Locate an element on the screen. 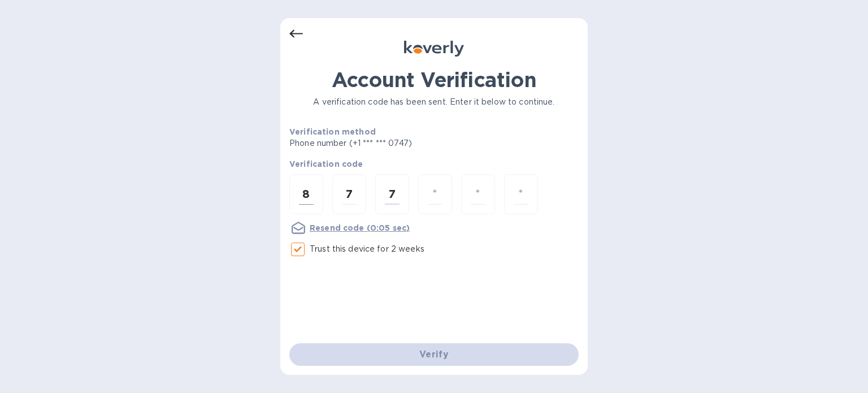 This screenshot has height=393, width=868. h1: Account Verification is located at coordinates (434, 79).